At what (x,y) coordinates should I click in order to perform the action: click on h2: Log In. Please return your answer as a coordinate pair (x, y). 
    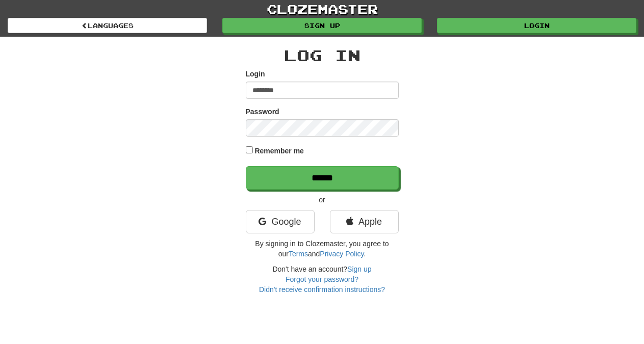
    Looking at the image, I should click on (322, 55).